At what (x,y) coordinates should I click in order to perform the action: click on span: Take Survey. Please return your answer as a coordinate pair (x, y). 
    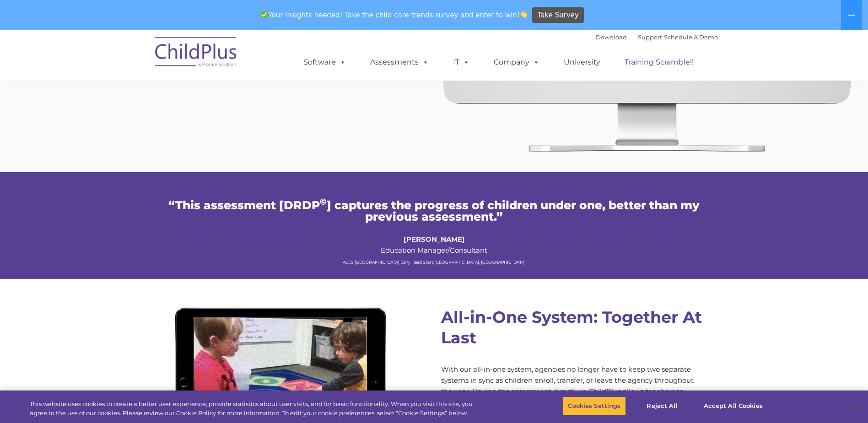
    Looking at the image, I should click on (558, 15).